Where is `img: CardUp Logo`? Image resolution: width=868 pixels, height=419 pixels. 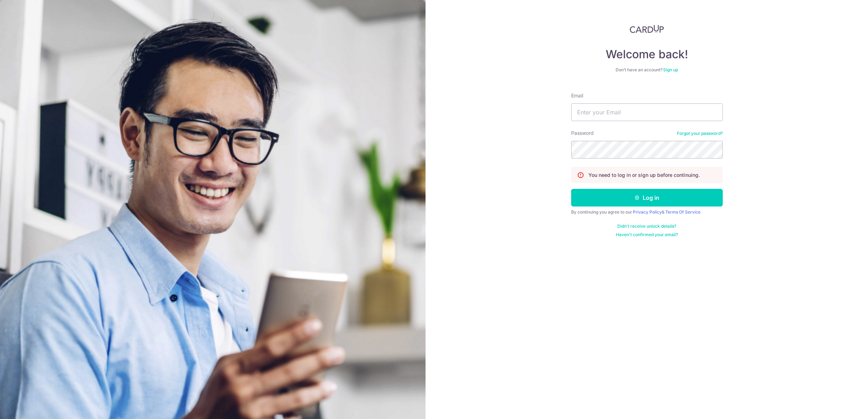
img: CardUp Logo is located at coordinates (647, 29).